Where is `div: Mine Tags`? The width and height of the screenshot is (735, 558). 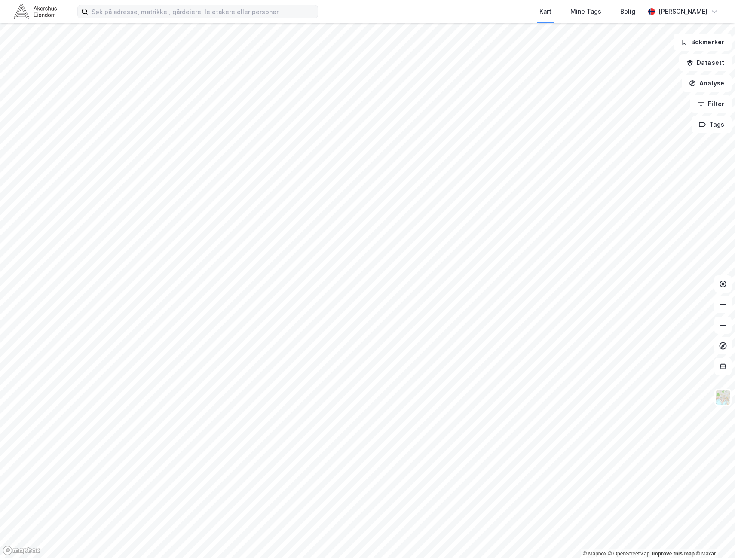
div: Mine Tags is located at coordinates (586, 12).